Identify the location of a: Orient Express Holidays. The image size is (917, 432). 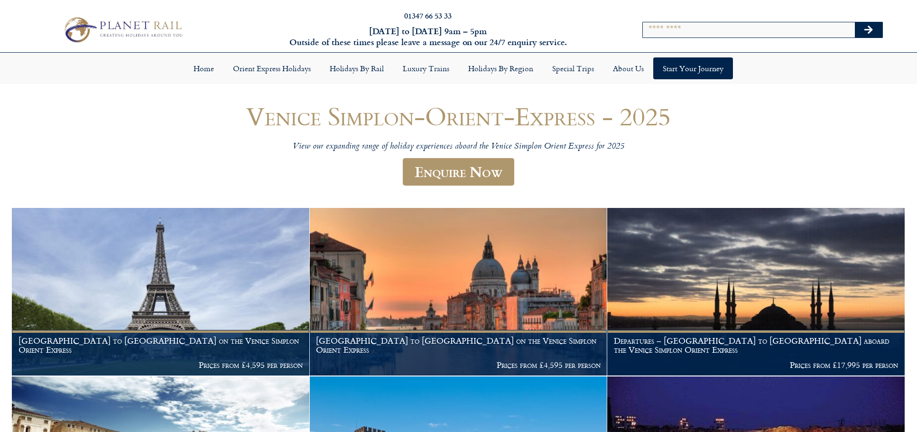
(272, 68).